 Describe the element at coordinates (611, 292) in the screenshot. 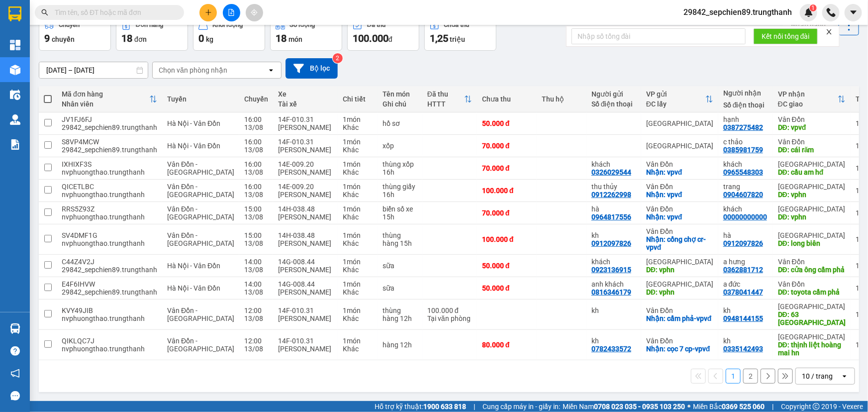

I see `div: 0816346179` at that location.